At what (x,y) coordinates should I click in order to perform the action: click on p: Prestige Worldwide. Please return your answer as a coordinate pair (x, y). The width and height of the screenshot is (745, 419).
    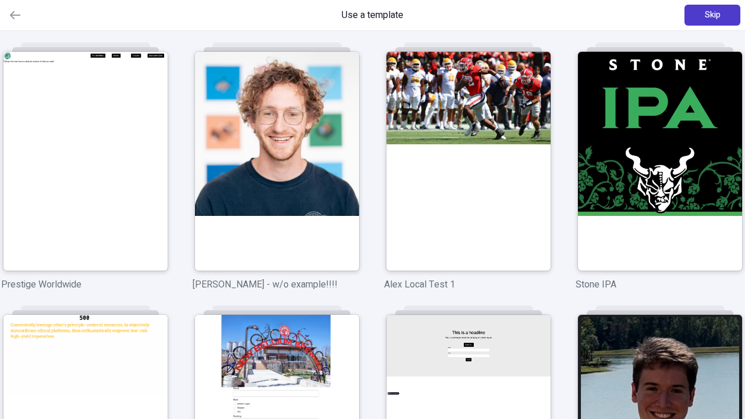
    Looking at the image, I should click on (85, 285).